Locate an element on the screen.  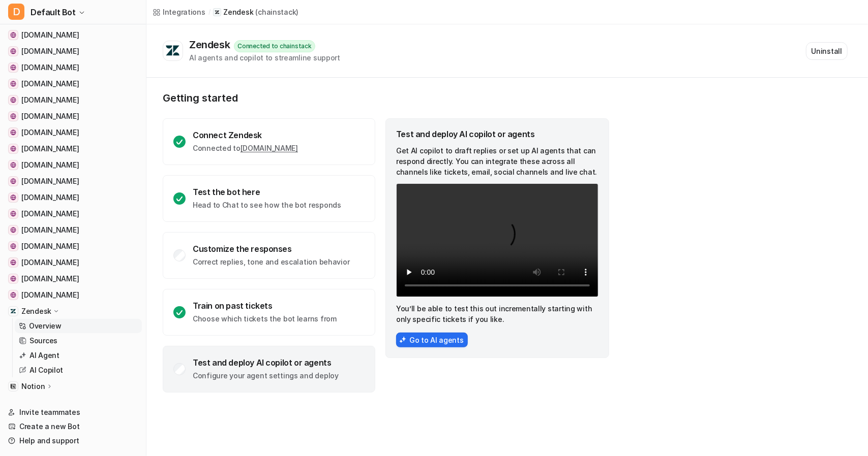
img: docs.erigon.tech is located at coordinates (13, 132).